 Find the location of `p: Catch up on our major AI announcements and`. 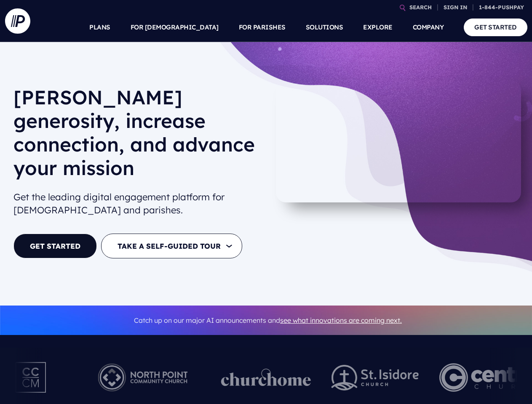

p: Catch up on our major AI announcements and is located at coordinates (267, 320).